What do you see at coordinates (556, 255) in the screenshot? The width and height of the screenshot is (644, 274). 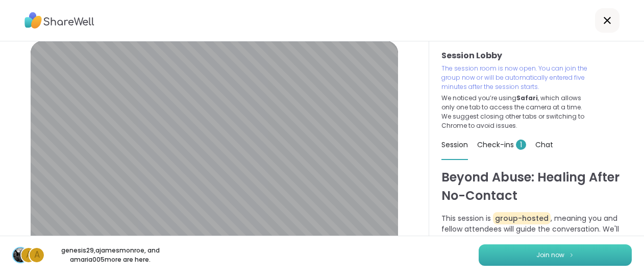 I see `button: Join now` at bounding box center [556, 255].